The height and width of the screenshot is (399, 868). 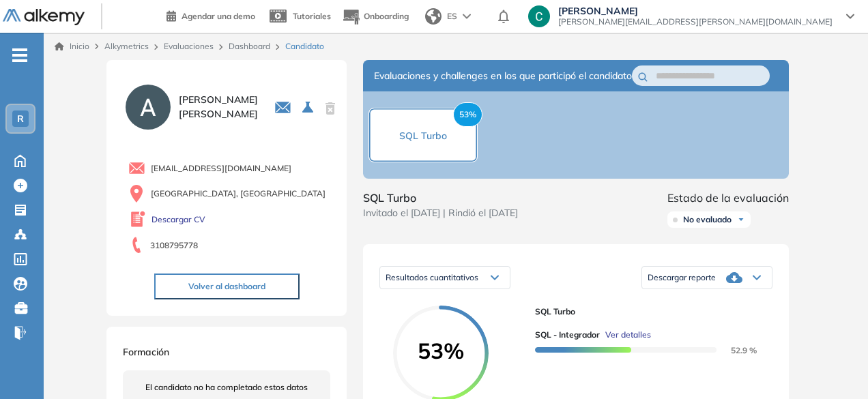 I want to click on a: Agendar una demo, so click(x=211, y=15).